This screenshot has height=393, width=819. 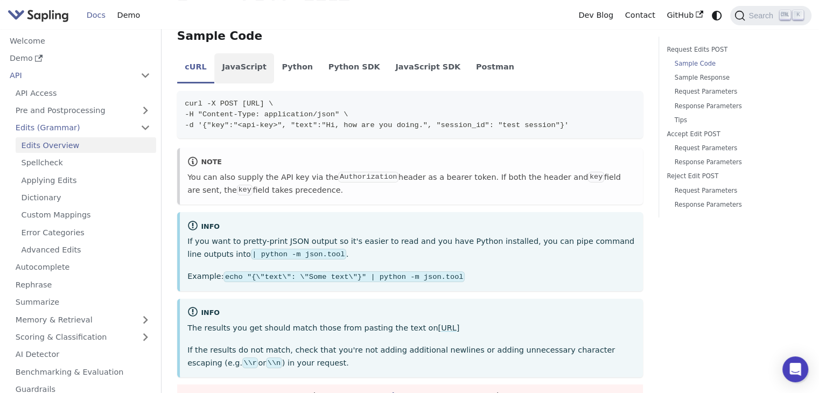 What do you see at coordinates (83, 284) in the screenshot?
I see `a: Rephrase` at bounding box center [83, 284].